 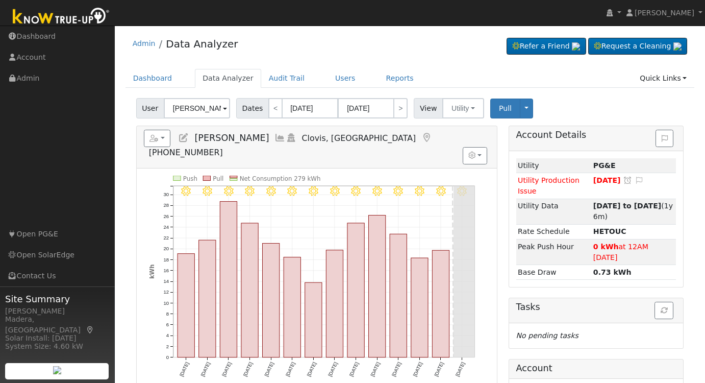 What do you see at coordinates (166, 302) in the screenshot?
I see `text: 10` at bounding box center [166, 302].